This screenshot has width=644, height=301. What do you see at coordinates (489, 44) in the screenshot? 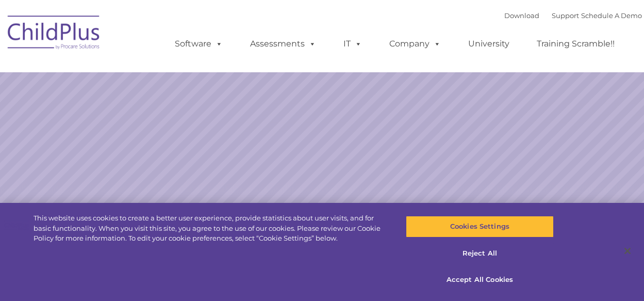
I see `a: University` at bounding box center [489, 44].